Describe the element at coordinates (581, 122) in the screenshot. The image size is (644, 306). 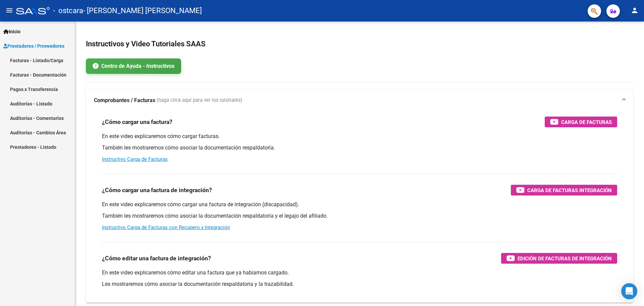
I see `button: Carga de Facturas` at that location.